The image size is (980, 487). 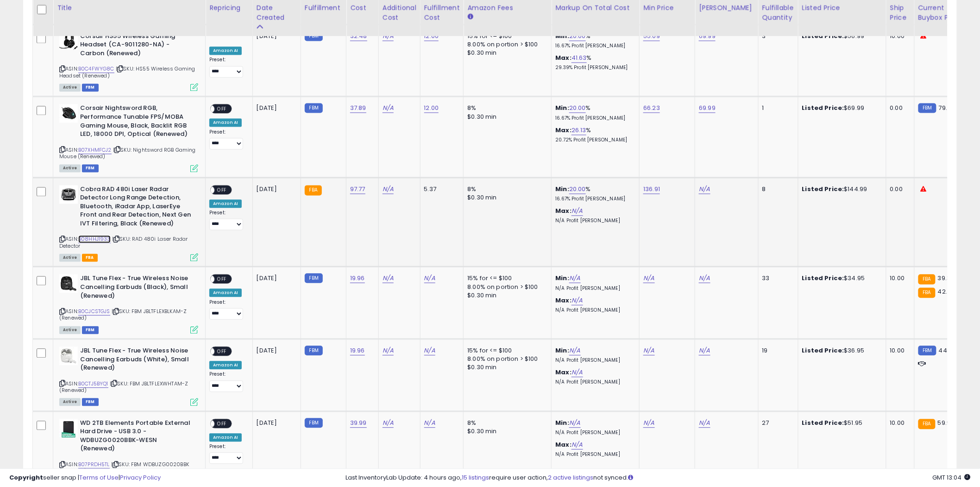 What do you see at coordinates (652, 109) in the screenshot?
I see `a: 66.23` at bounding box center [652, 109].